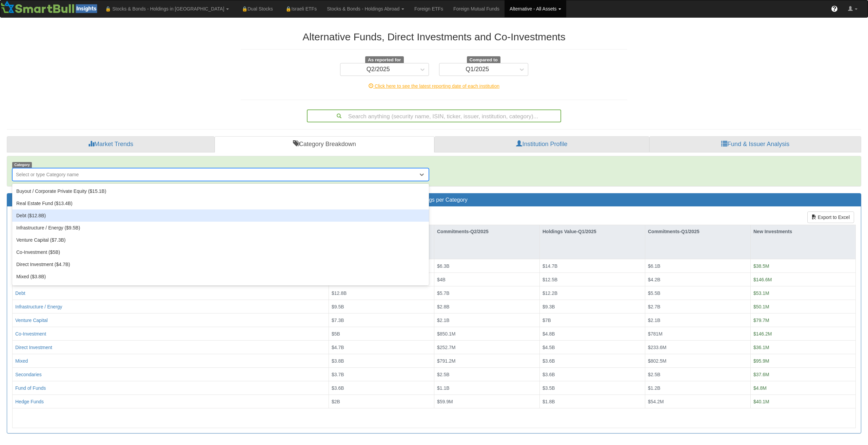  I want to click on button: Co-Investment, so click(31, 334).